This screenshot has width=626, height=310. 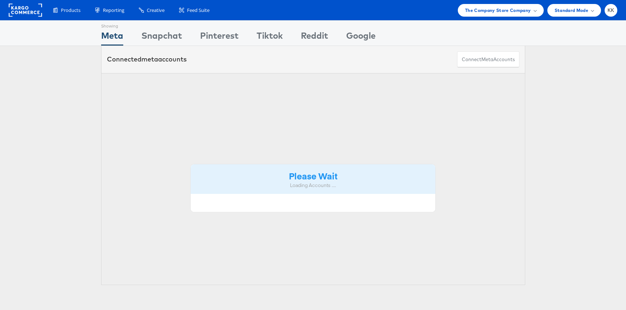 What do you see at coordinates (610, 10) in the screenshot?
I see `span: KK` at bounding box center [610, 10].